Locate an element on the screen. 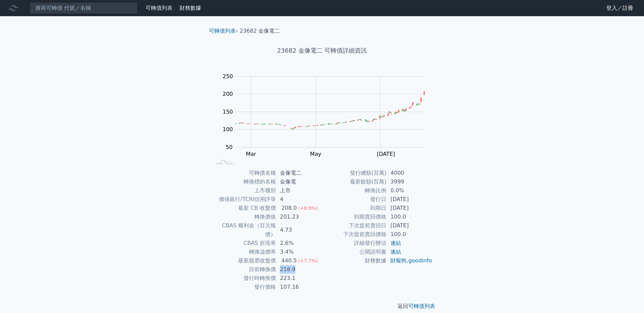  td: 下次提前賣回日 is located at coordinates (354, 225).